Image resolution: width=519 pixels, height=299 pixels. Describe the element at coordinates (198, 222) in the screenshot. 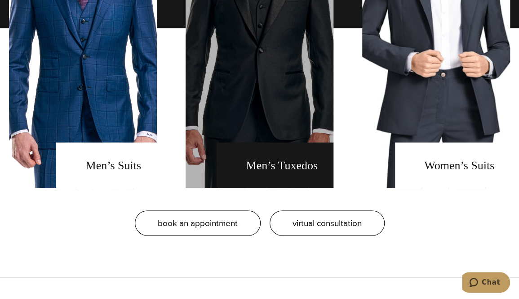

I see `span: book an appointment` at that location.